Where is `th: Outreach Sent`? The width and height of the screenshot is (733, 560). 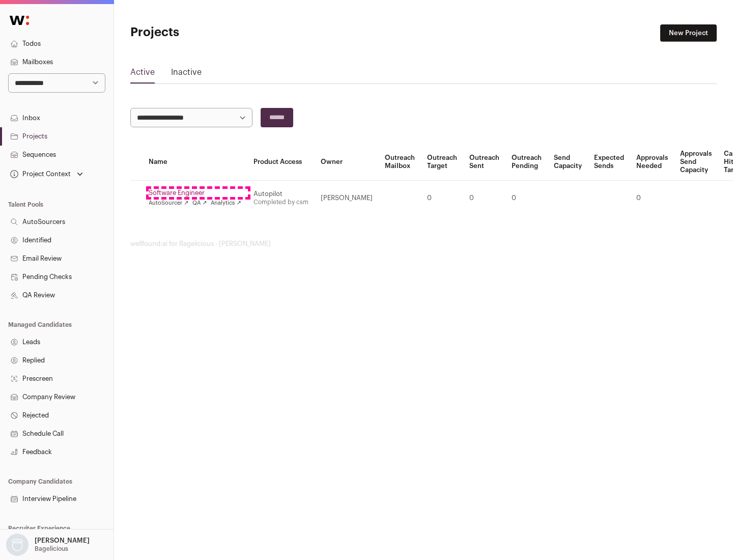
th: Outreach Sent is located at coordinates (484, 162).